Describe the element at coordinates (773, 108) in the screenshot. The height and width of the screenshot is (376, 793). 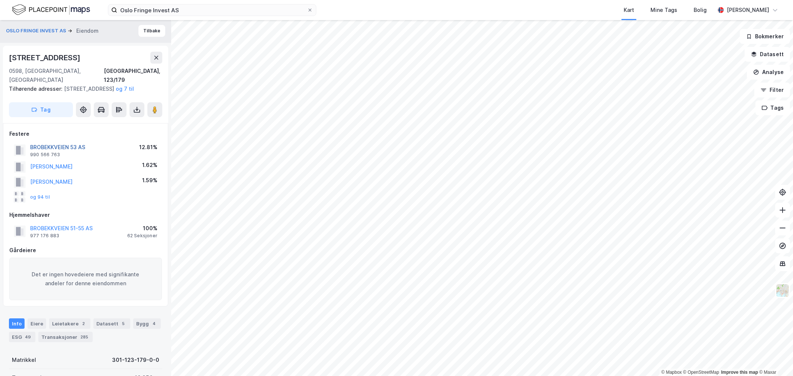
I see `button: Tags` at that location.